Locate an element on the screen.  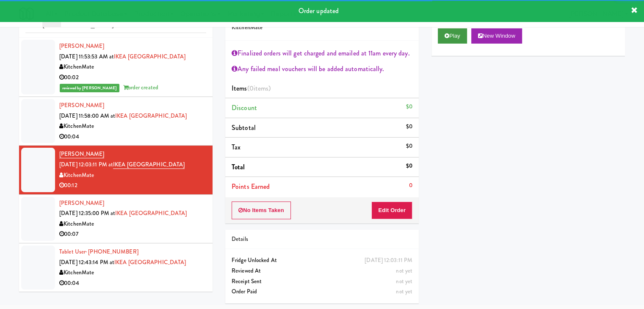
span: (0 ) is located at coordinates (259, 88).